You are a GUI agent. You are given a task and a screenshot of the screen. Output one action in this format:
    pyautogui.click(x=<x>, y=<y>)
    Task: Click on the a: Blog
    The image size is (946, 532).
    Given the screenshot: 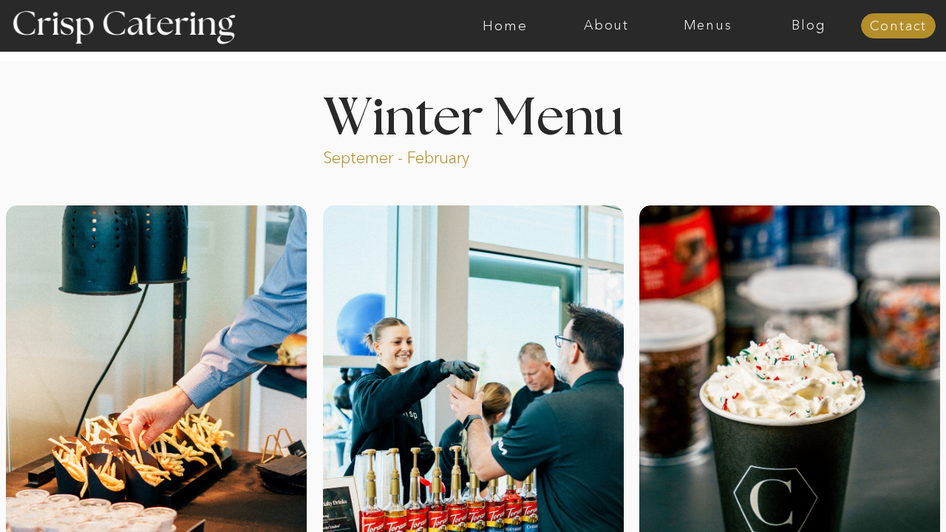 What is the action you would take?
    pyautogui.click(x=809, y=26)
    